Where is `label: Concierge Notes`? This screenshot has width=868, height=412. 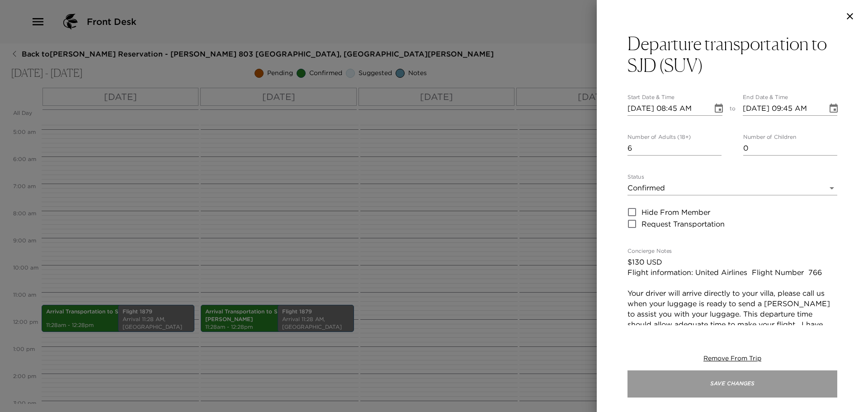 label: Concierge Notes is located at coordinates (650, 251).